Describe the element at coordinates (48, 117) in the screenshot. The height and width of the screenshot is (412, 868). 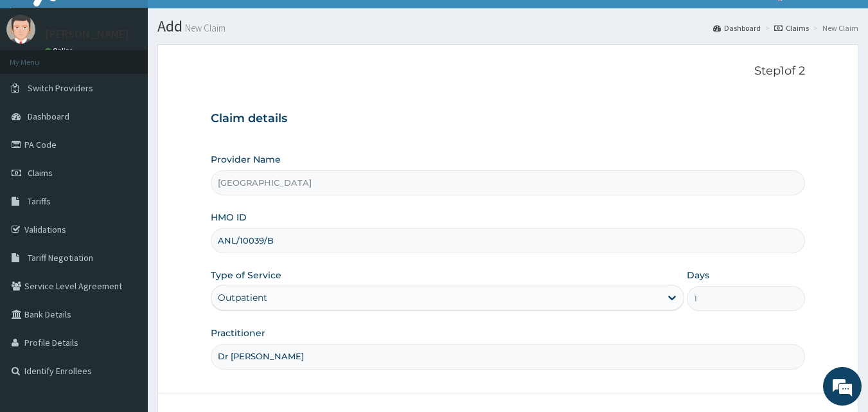
I see `span: Dashboard` at that location.